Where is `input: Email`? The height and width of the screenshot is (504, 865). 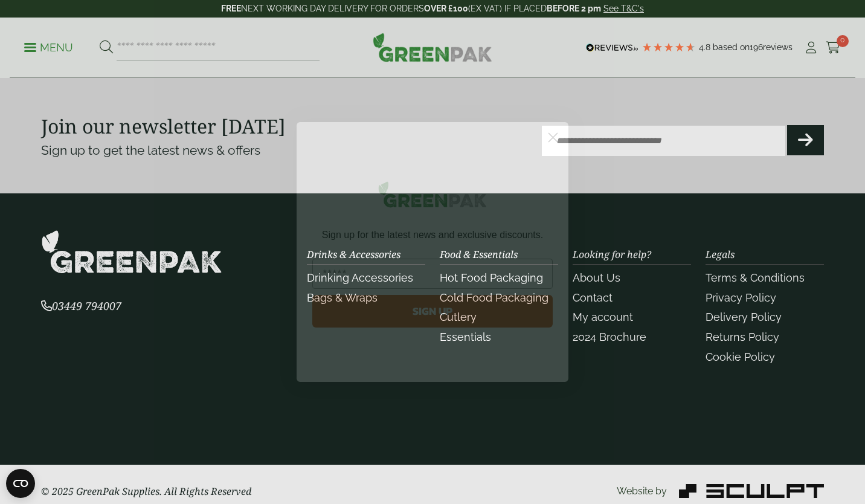 input: Email is located at coordinates (432, 274).